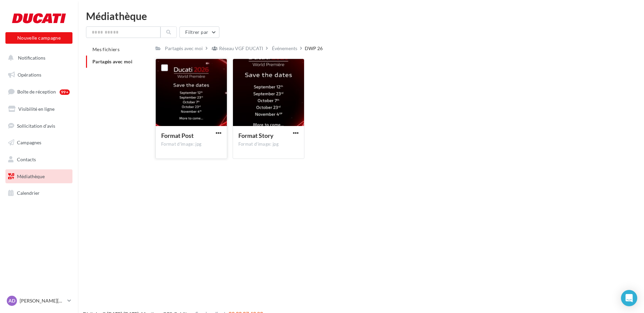 The height and width of the screenshot is (313, 644). I want to click on div: Open Intercom Messenger, so click(629, 298).